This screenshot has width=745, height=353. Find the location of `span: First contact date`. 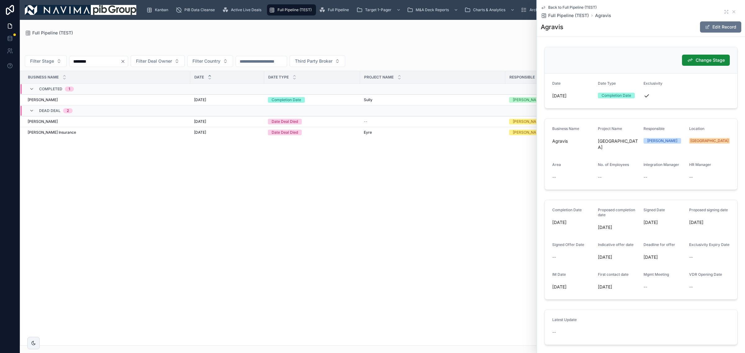

span: First contact date is located at coordinates (613, 274).